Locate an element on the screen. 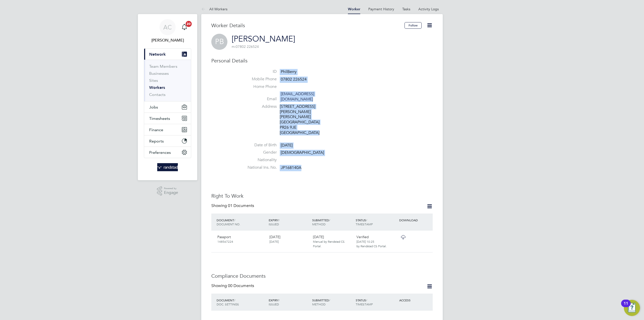 This screenshot has width=644, height=320. button: Network is located at coordinates (167, 54).